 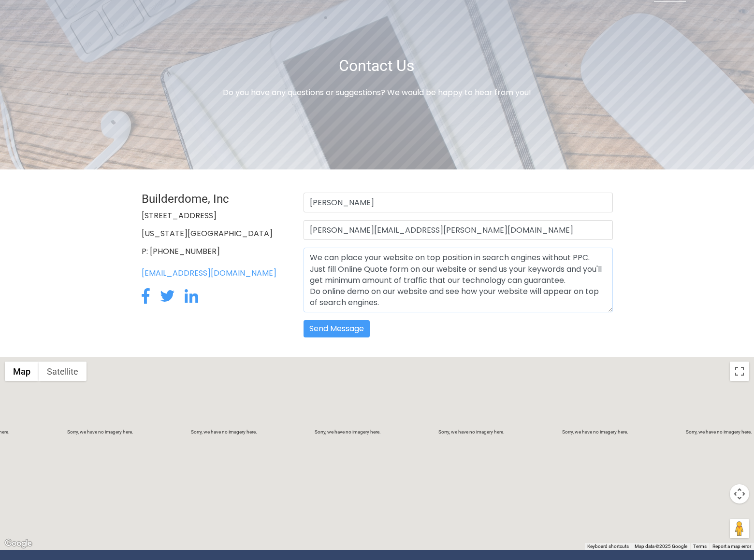 What do you see at coordinates (62, 372) in the screenshot?
I see `button: Show satellite imagery` at bounding box center [62, 372].